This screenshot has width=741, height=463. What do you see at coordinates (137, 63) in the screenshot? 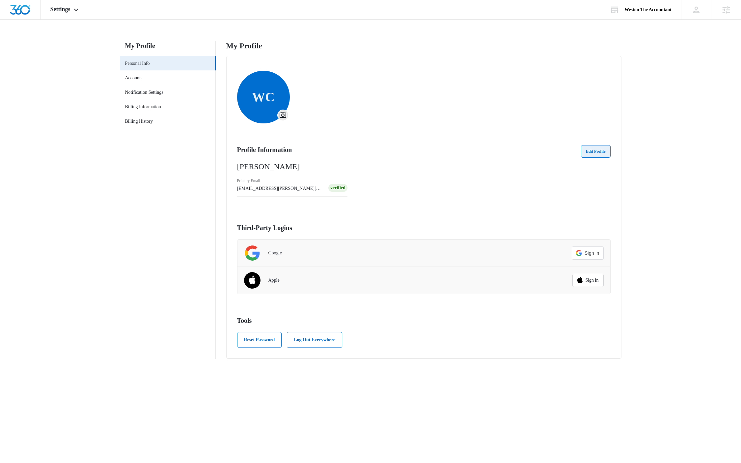
I see `a: Personal Info` at bounding box center [137, 63].